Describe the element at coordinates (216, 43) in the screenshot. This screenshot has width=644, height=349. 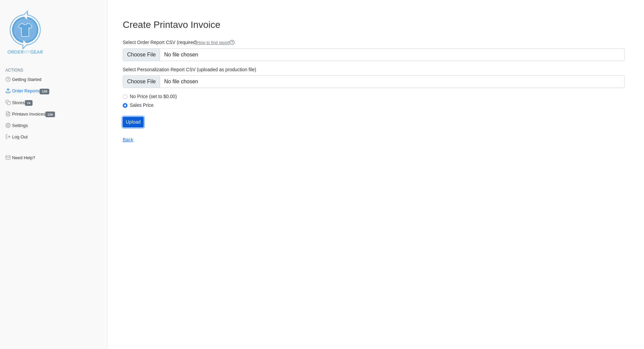
I see `a: How to find report` at that location.